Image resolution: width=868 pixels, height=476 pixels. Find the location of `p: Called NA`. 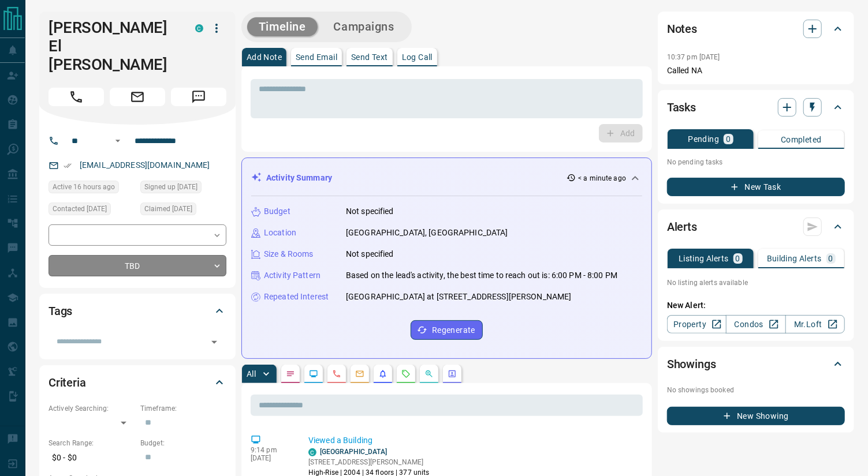

p: Called NA is located at coordinates (756, 71).